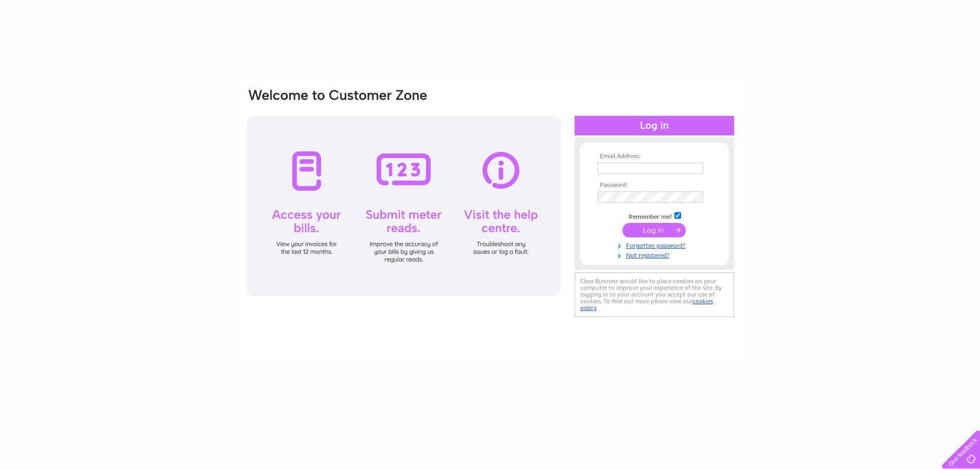  I want to click on a: cookies policy, so click(647, 305).